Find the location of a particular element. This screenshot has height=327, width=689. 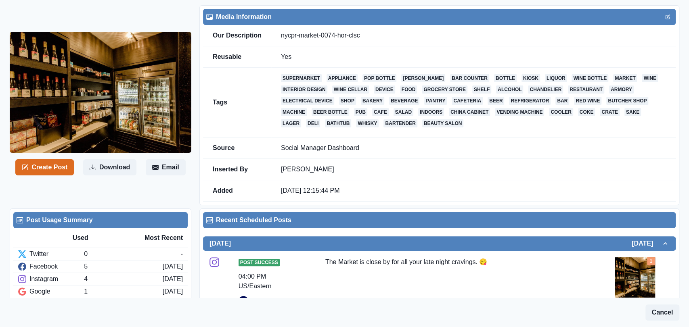

a: beauty salon is located at coordinates (443, 124).